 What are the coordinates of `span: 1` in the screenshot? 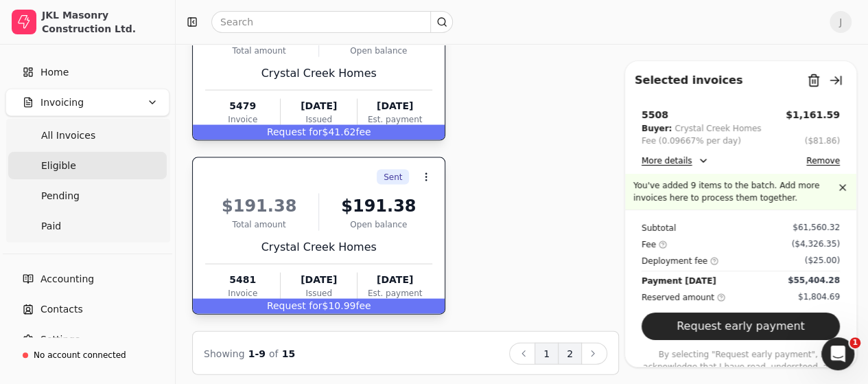 It's located at (855, 343).